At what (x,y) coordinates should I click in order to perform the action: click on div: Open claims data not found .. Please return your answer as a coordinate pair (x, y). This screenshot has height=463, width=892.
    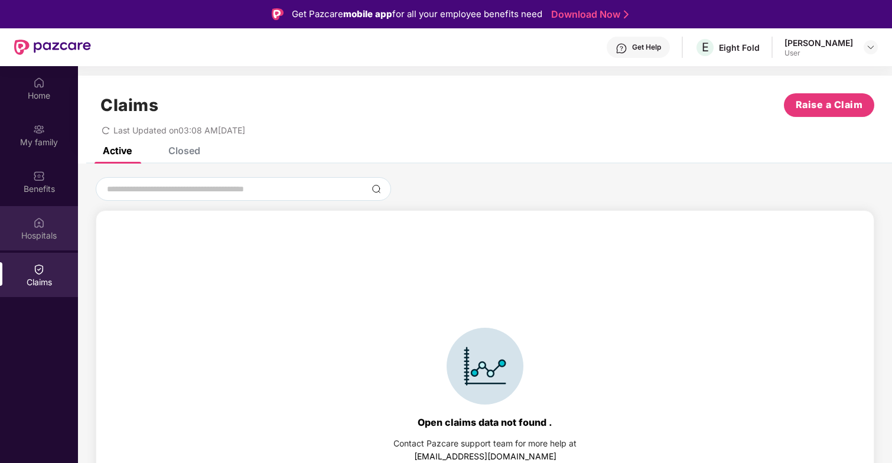
    Looking at the image, I should click on (485, 422).